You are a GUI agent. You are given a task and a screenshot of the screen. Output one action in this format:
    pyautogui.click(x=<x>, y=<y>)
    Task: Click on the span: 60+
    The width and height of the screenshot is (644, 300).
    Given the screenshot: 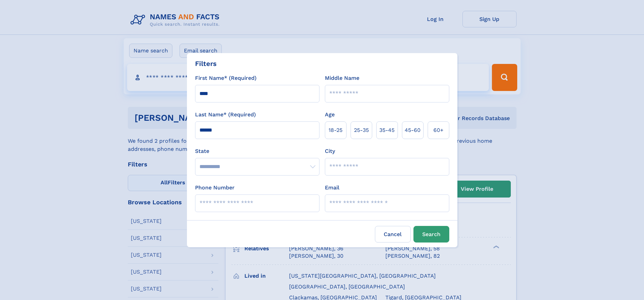 What is the action you would take?
    pyautogui.click(x=439, y=130)
    